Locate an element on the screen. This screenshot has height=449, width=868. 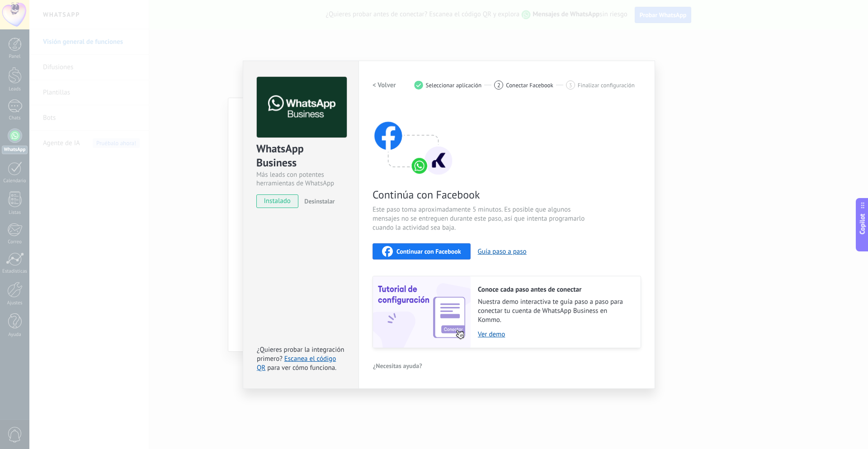
span: Continuar con Facebook is located at coordinates (429, 252).